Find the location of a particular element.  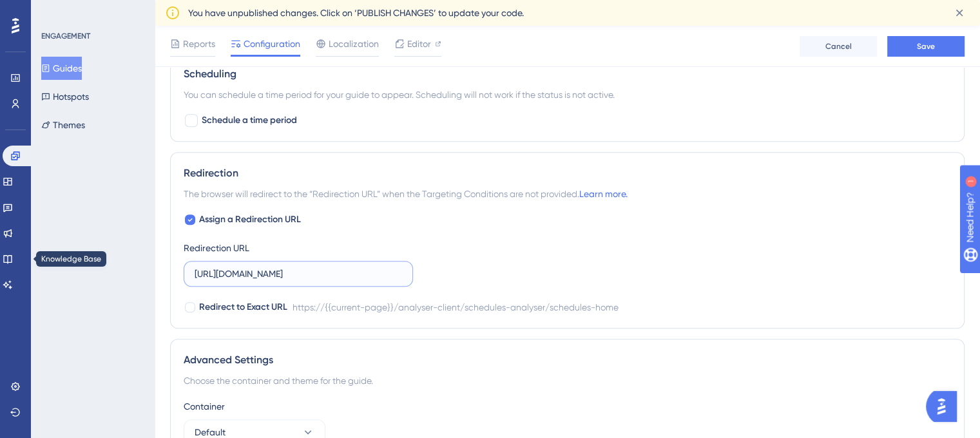

span: Save is located at coordinates (926, 46).